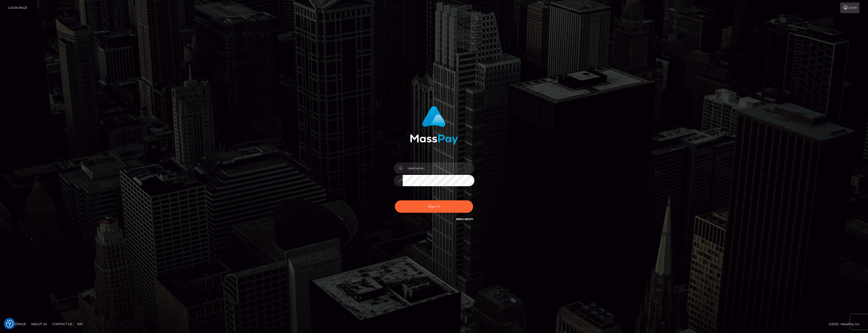  I want to click on a: Contact Us, so click(62, 324).